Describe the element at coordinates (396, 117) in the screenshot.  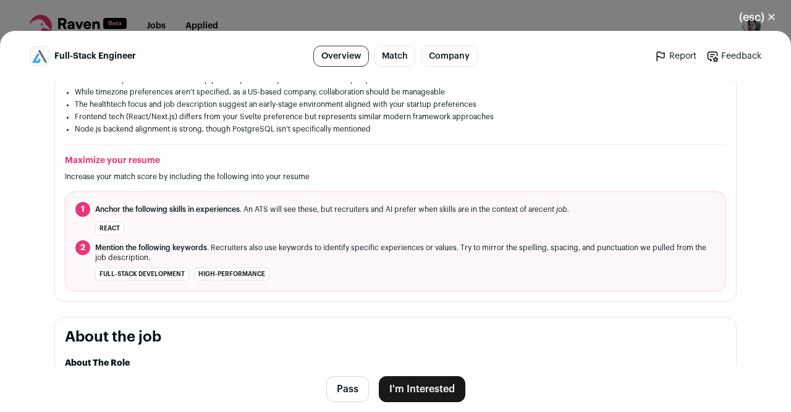
I see `li: Frontend tech (React/Next.js) differs from your Svelte preference but represents similar modern f...` at that location.